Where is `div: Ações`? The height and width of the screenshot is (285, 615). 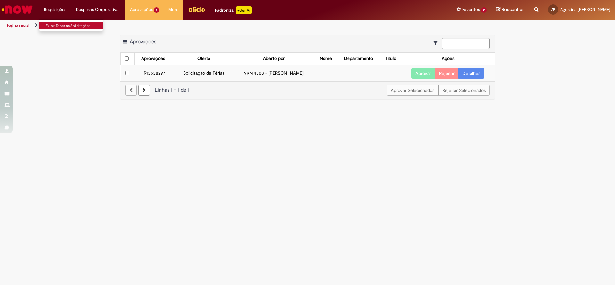 div: Ações is located at coordinates (448, 59).